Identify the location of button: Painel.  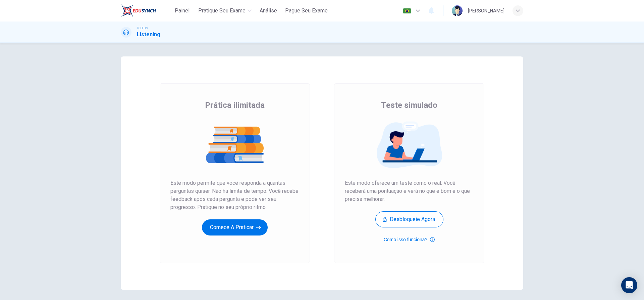
(182, 11).